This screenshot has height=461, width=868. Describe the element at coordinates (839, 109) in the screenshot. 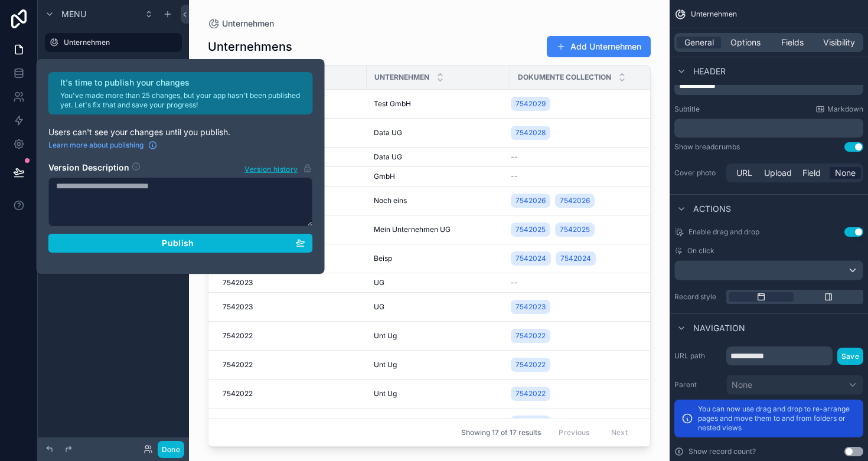

I see `a: Markdown` at that location.